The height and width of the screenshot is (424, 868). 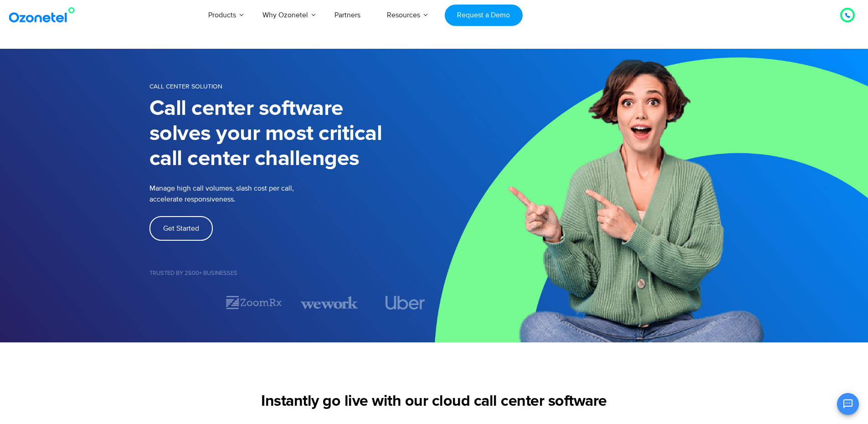 What do you see at coordinates (252, 193) in the screenshot?
I see `p: Manage high call volumes, slash cost per call, accelerate responsiveness.` at bounding box center [252, 193].